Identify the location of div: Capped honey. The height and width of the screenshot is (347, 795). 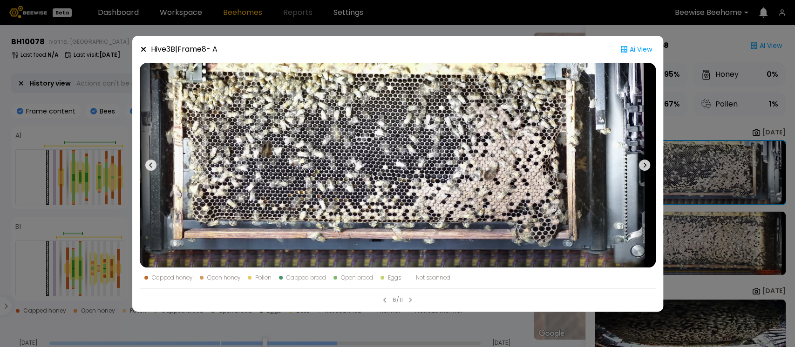
(172, 278).